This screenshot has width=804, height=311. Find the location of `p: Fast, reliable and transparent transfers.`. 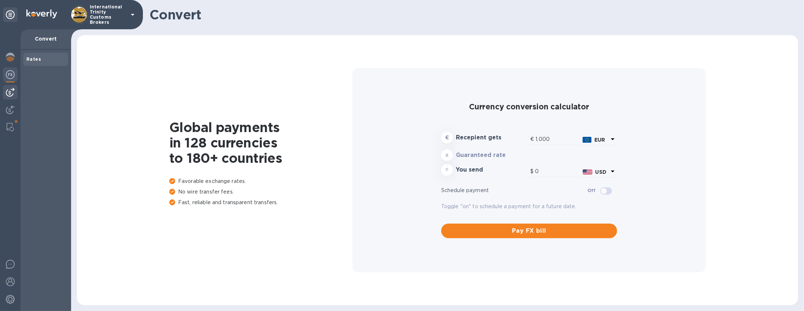

p: Fast, reliable and transparent transfers. is located at coordinates (261, 203).